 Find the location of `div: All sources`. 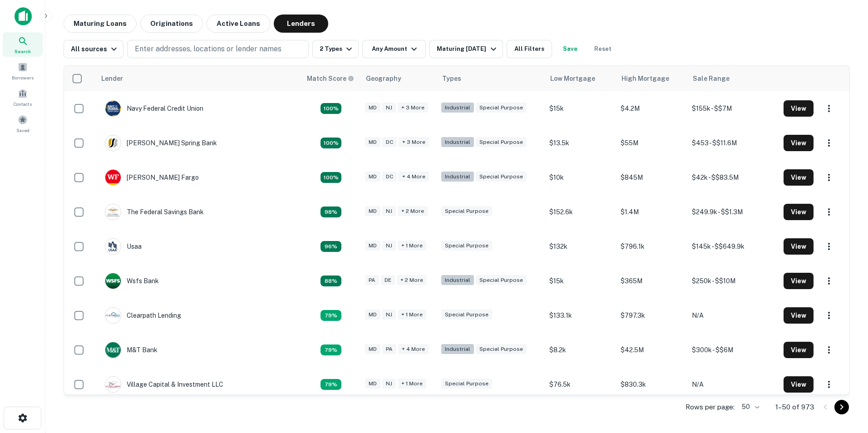

div: All sources is located at coordinates (95, 49).